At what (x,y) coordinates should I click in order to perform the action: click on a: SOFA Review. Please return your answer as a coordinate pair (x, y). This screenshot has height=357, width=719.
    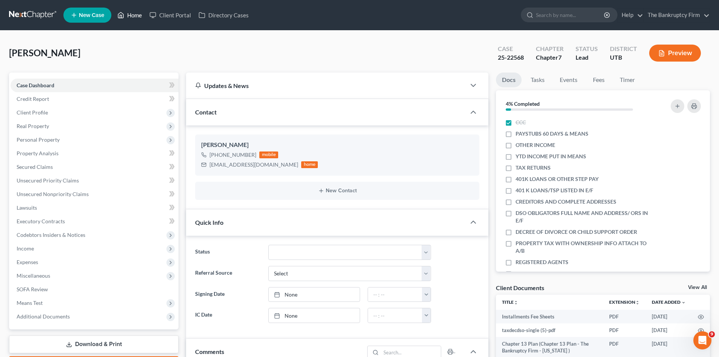
    Looking at the image, I should click on (94, 289).